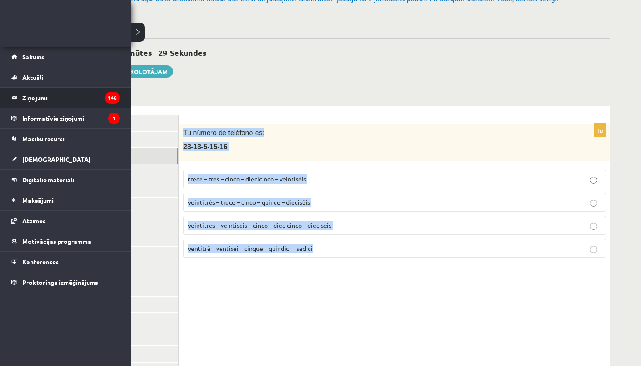  I want to click on span: Tu número de teléfono es:, so click(224, 132).